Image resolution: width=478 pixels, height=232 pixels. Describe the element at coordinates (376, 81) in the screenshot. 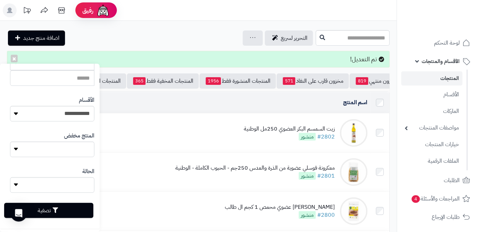

I see `a: مخزون منتهي819` at that location.